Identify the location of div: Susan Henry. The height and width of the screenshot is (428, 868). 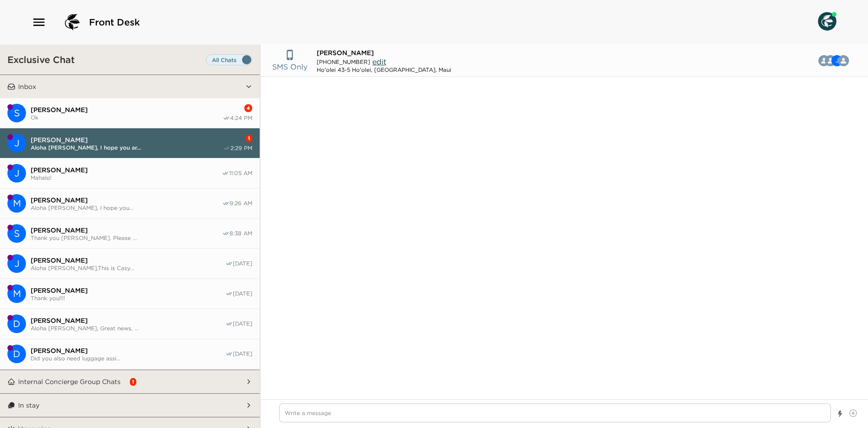
(17, 113).